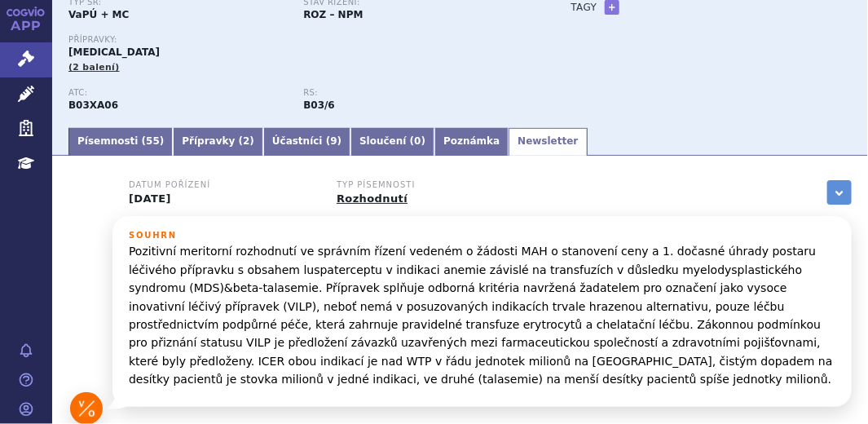  What do you see at coordinates (218, 142) in the screenshot?
I see `a: Přípravky (2)` at bounding box center [218, 142].